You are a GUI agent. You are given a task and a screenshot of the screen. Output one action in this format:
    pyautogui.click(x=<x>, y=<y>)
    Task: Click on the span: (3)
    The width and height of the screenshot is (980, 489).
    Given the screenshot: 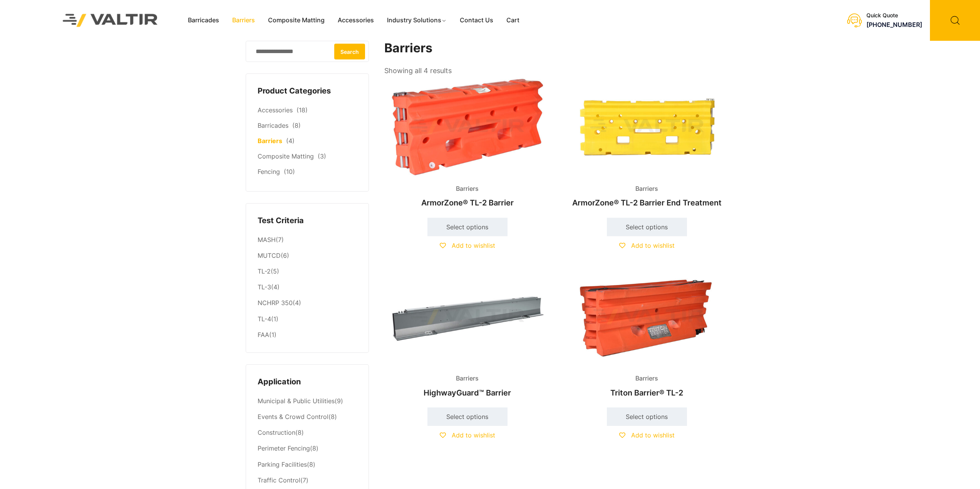 What is the action you would take?
    pyautogui.click(x=322, y=156)
    